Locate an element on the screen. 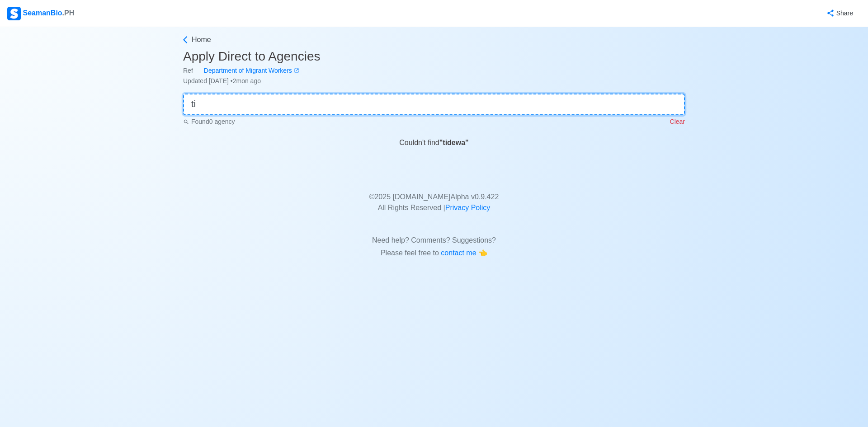 This screenshot has width=868, height=427. span: point is located at coordinates (483, 253).